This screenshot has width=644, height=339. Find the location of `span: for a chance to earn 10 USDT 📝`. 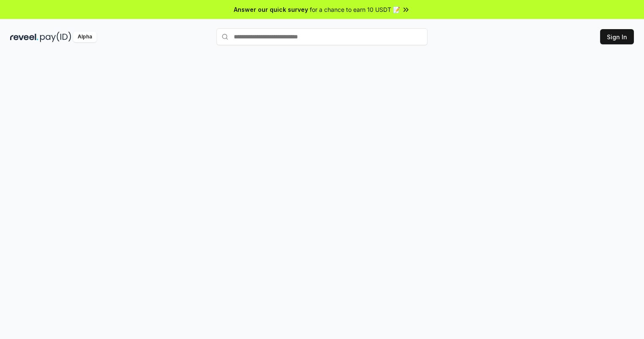

span: for a chance to earn 10 USDT 📝 is located at coordinates (355, 9).